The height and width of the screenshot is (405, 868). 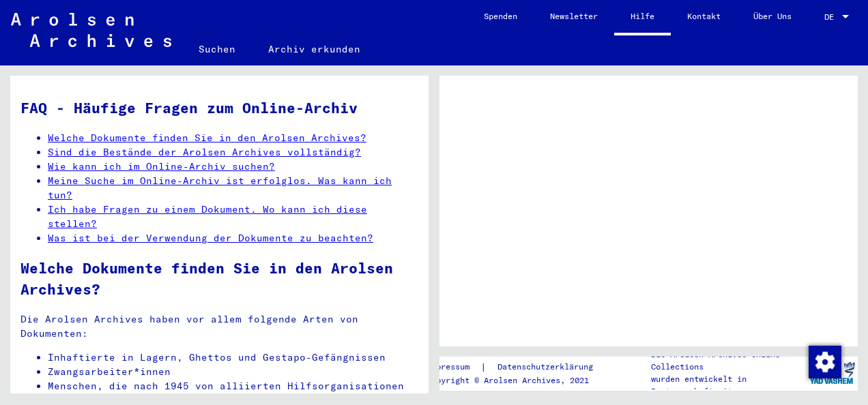 What do you see at coordinates (204, 152) in the screenshot?
I see `a: Sind die Bestände der Arolsen Archives vollständig?` at bounding box center [204, 152].